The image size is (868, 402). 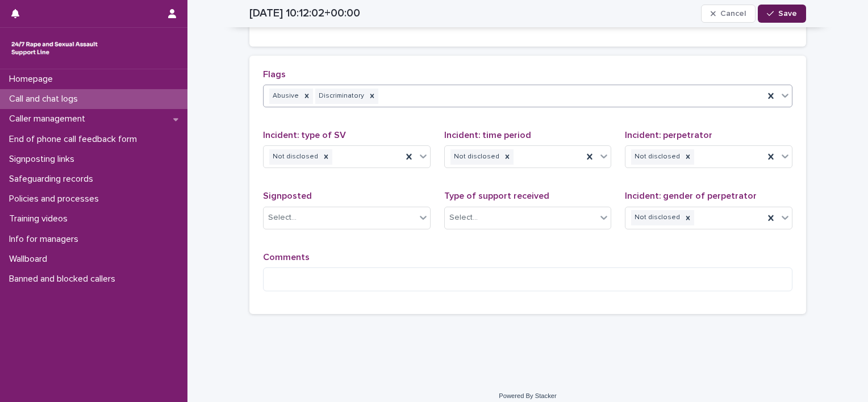 What do you see at coordinates (45, 99) in the screenshot?
I see `p: Call and chat logs` at bounding box center [45, 99].